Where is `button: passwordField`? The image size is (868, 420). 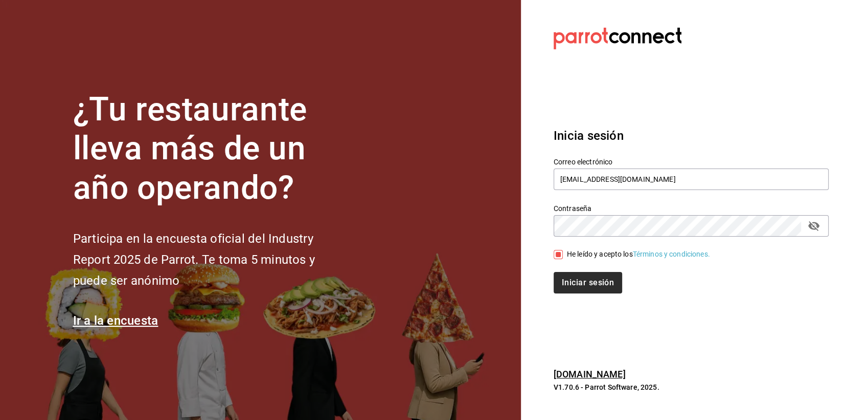
button: passwordField is located at coordinates (814, 226).